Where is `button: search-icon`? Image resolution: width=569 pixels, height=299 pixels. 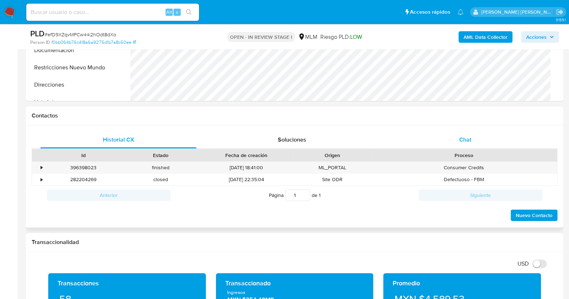 button: search-icon is located at coordinates (189, 12).